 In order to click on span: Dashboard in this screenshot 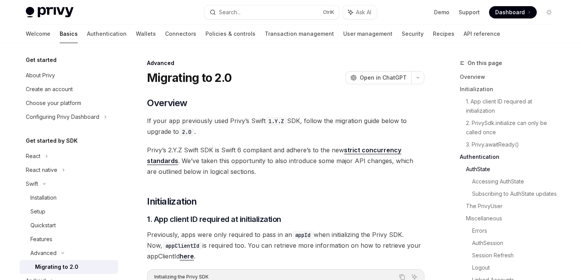, I will do `click(510, 12)`.